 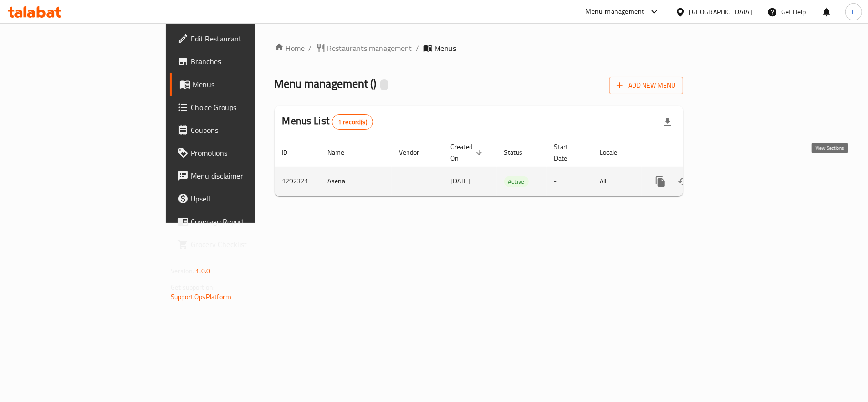 What do you see at coordinates (516, 181) in the screenshot?
I see `div: Active` at bounding box center [516, 181].